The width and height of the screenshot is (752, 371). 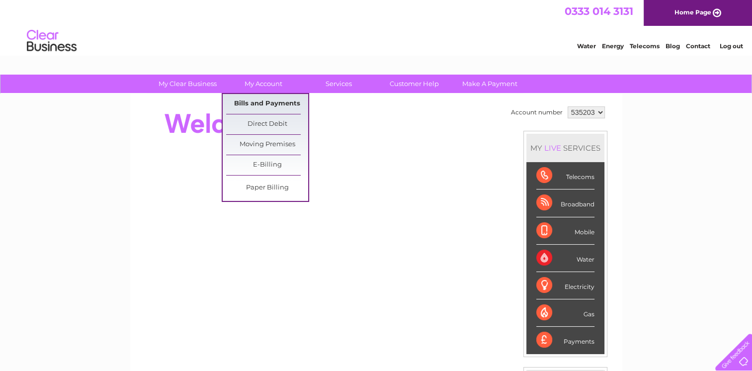 I want to click on a: Moving Premises, so click(x=267, y=145).